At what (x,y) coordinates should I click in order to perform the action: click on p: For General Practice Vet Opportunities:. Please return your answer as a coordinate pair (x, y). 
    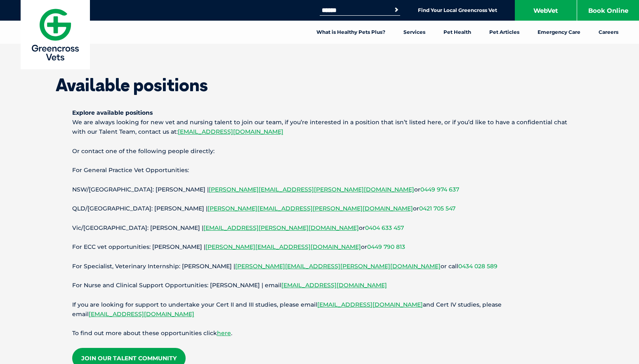
    Looking at the image, I should click on (320, 170).